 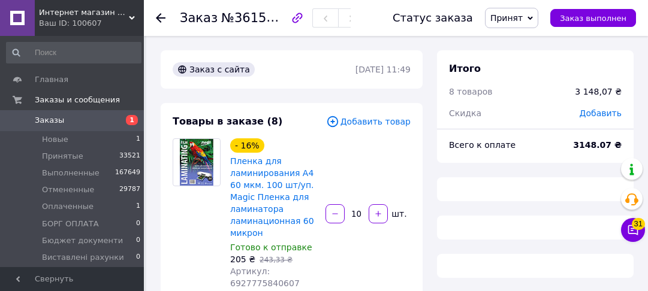 What do you see at coordinates (128, 173) in the screenshot?
I see `span: 167649` at bounding box center [128, 173].